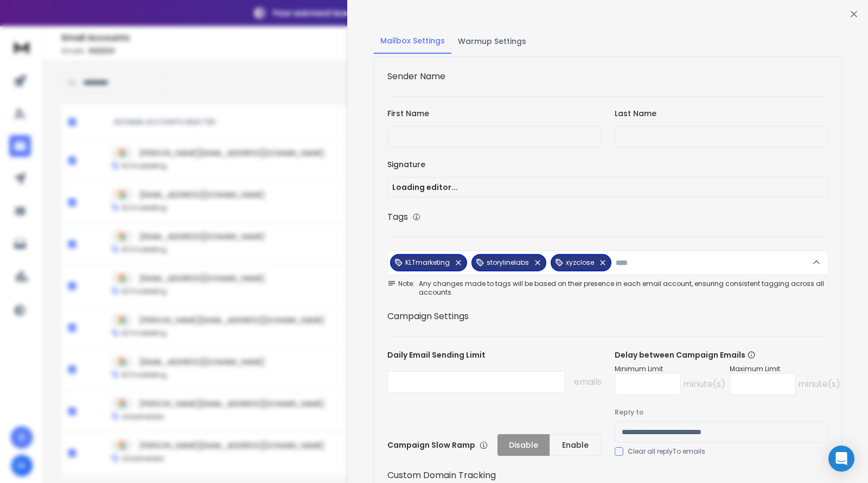 The height and width of the screenshot is (483, 868). Describe the element at coordinates (494, 113) in the screenshot. I see `label: First Name` at that location.